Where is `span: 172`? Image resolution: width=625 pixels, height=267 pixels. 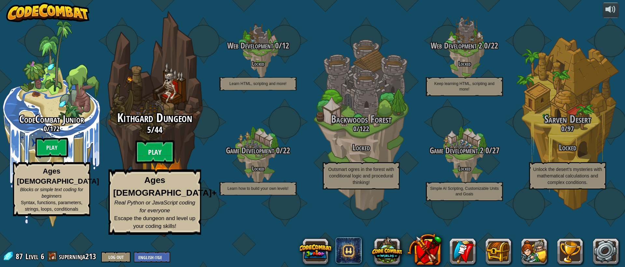 span: 172 is located at coordinates (55, 129).